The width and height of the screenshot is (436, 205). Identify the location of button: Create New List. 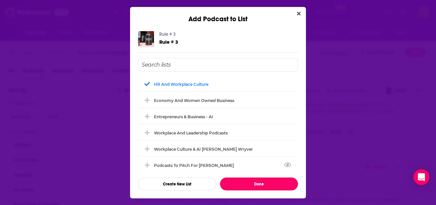
(177, 184).